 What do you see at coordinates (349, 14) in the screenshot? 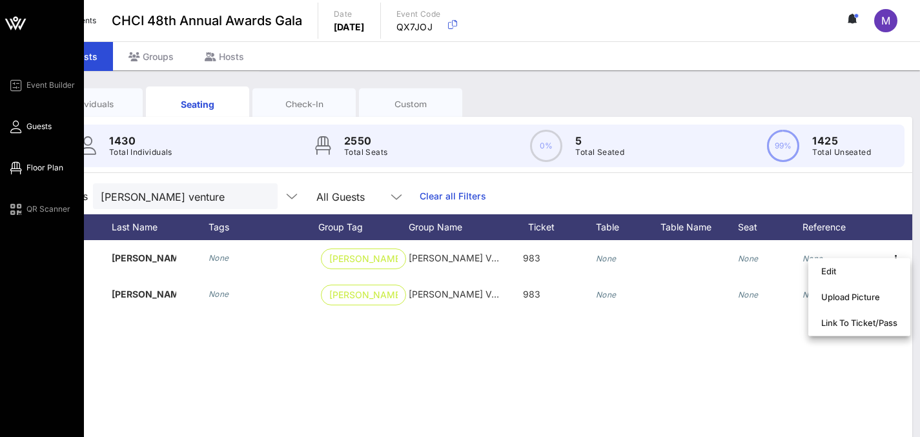
I see `p: Date` at bounding box center [349, 14].